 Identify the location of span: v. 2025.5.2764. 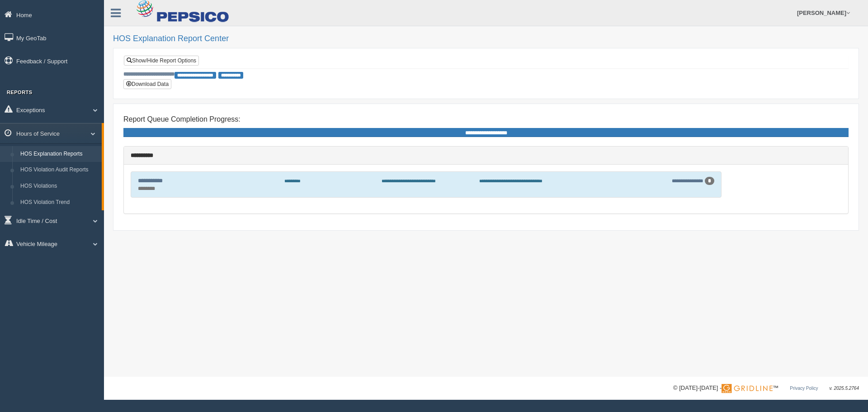
(844, 388).